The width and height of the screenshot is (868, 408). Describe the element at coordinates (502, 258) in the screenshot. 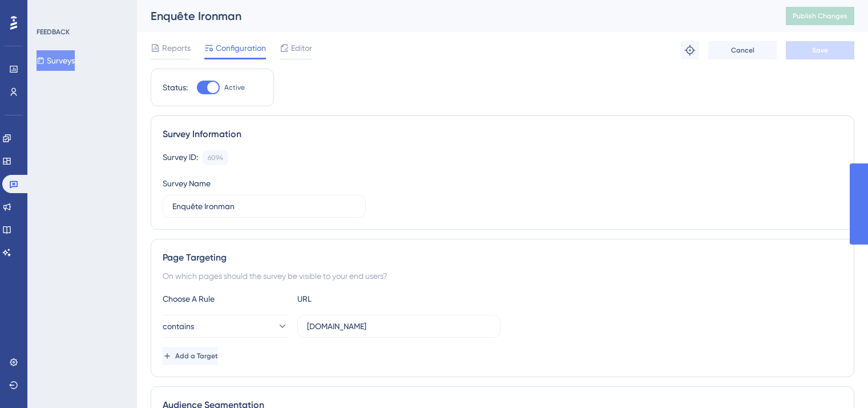

I see `div: Page Targeting` at that location.